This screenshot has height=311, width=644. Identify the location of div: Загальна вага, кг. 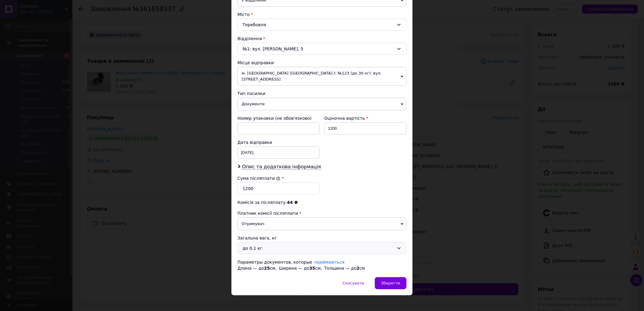
(322, 238).